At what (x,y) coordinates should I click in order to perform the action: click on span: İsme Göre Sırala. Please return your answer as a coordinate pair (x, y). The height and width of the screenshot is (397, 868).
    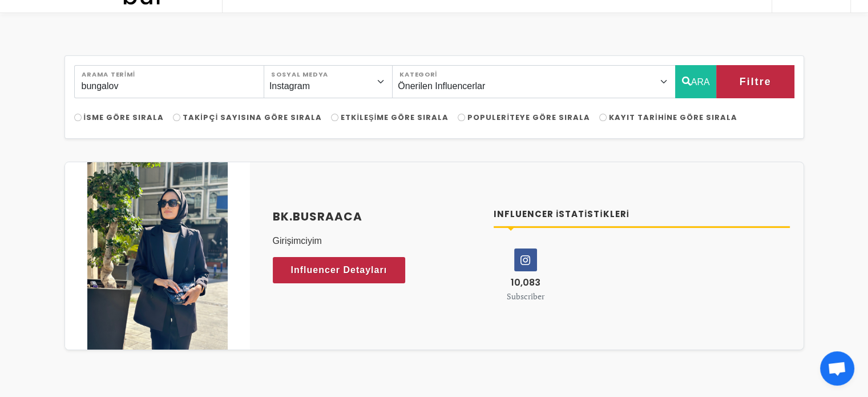
    Looking at the image, I should click on (124, 117).